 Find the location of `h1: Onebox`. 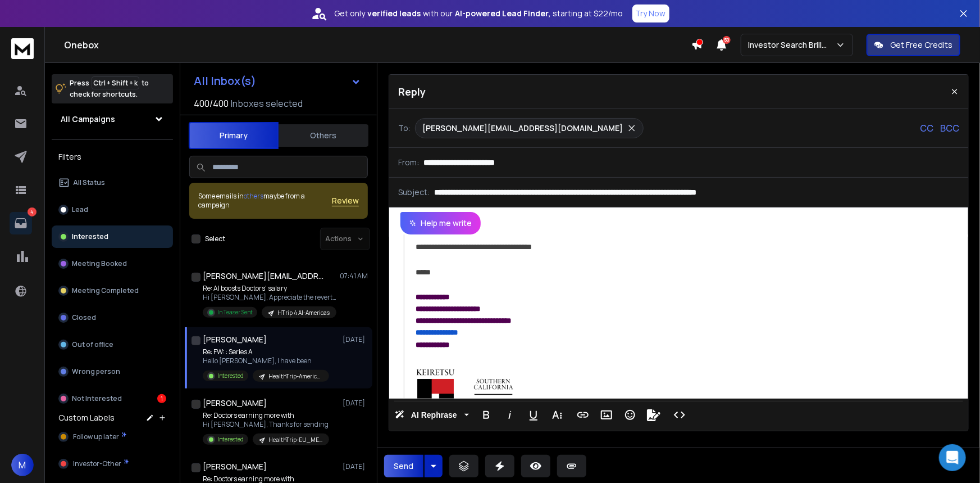

h1: Onebox is located at coordinates (378, 45).